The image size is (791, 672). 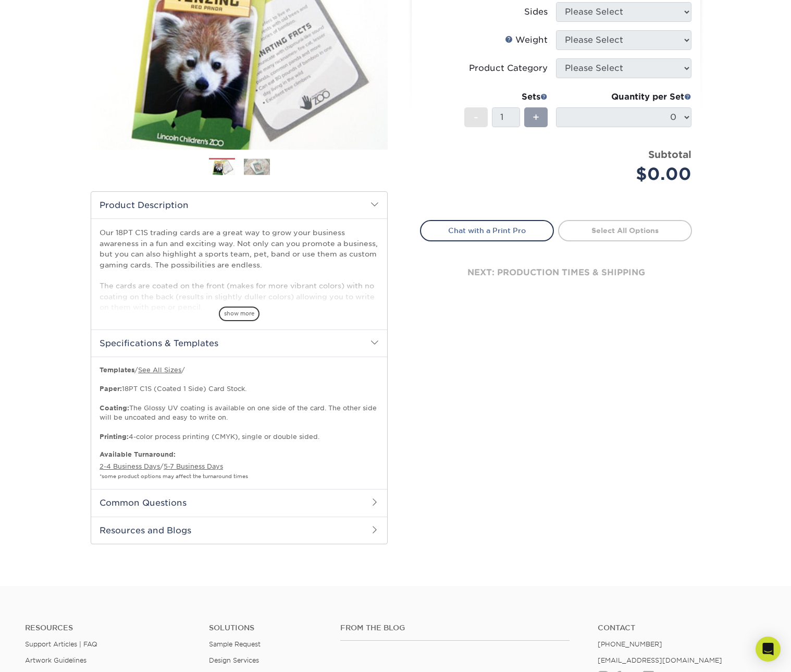 What do you see at coordinates (234, 660) in the screenshot?
I see `a: Design Services` at bounding box center [234, 660].